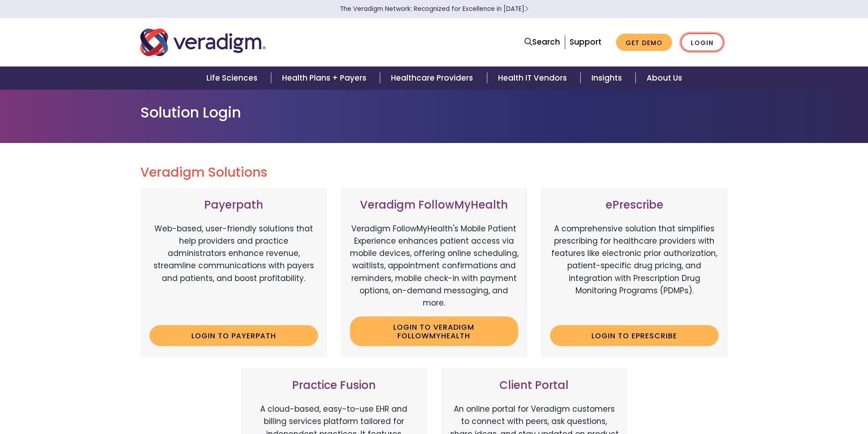 This screenshot has width=868, height=434. I want to click on p: A comprehensive solution that simplifies prescribing for healthcare providers with features like ..., so click(634, 271).